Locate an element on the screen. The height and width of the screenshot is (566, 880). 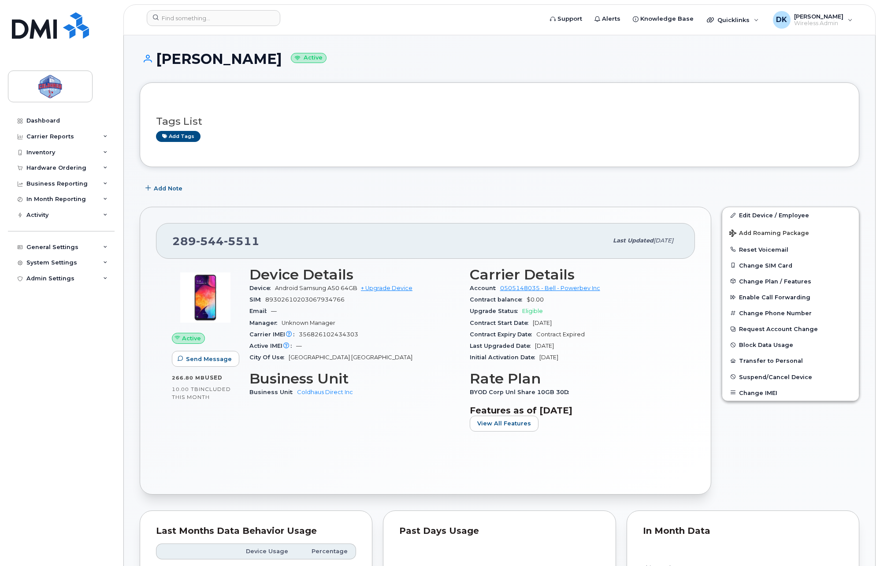
a: Add tags is located at coordinates (178, 136).